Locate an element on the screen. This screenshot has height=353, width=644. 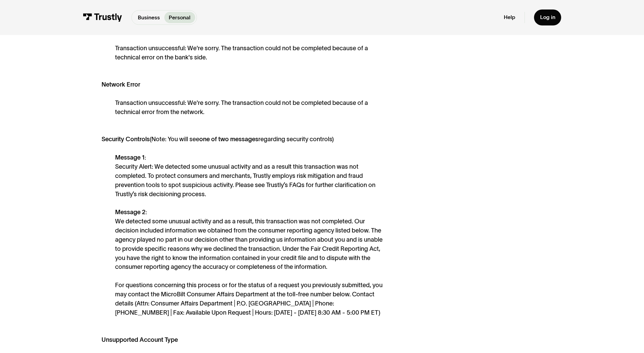
a: Business is located at coordinates (149, 18).